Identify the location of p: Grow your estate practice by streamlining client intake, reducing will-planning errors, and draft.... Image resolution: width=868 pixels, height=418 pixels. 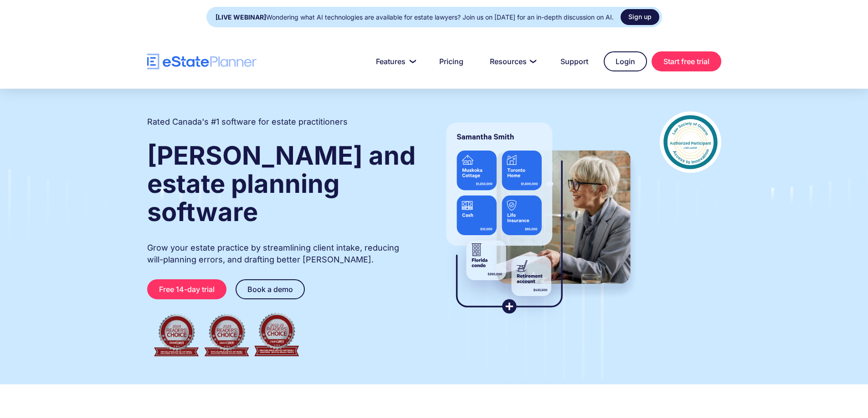
(282, 254).